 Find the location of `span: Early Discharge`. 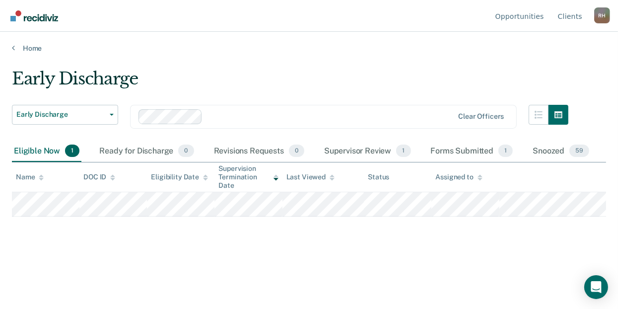

span: Early Discharge is located at coordinates (61, 114).